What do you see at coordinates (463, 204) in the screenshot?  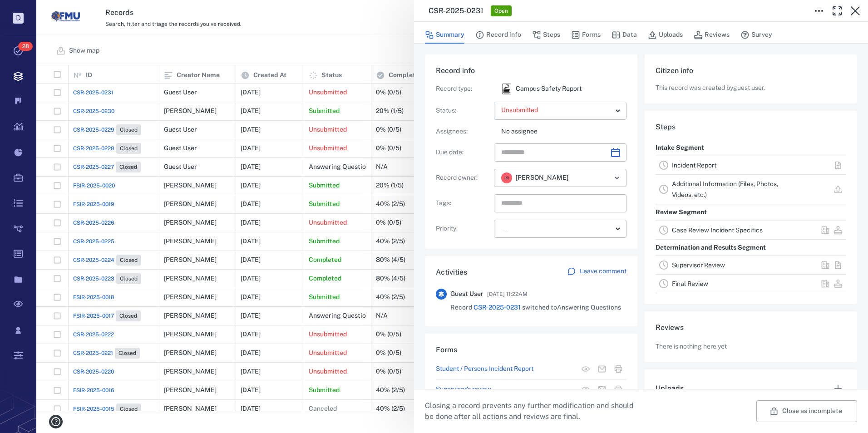 I see `p: Tags :` at bounding box center [463, 204].